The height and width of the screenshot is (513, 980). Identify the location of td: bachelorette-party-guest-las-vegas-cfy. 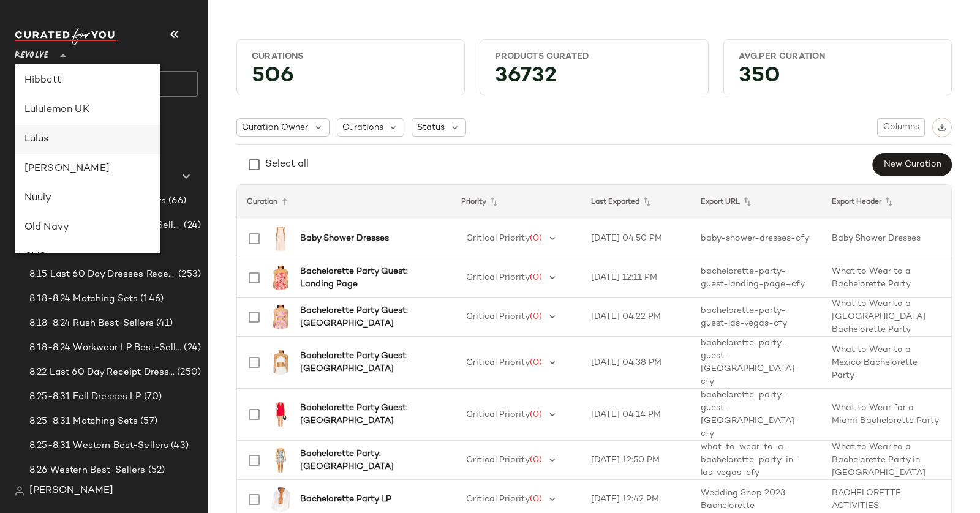
(756, 317).